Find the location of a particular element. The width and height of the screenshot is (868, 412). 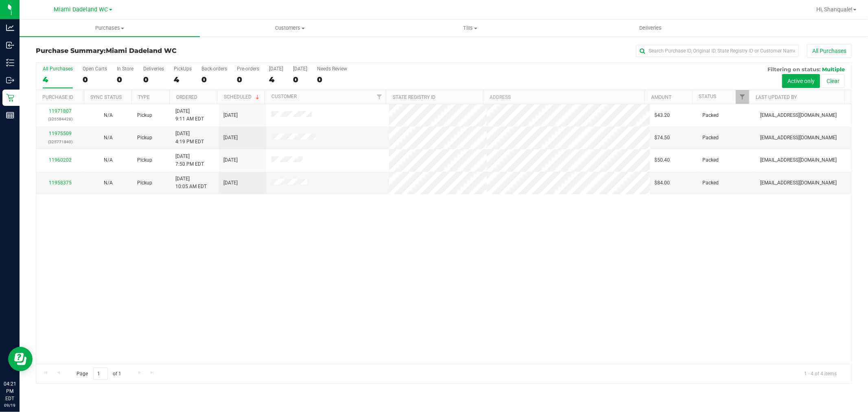

a: Last Updated By is located at coordinates (776, 97).